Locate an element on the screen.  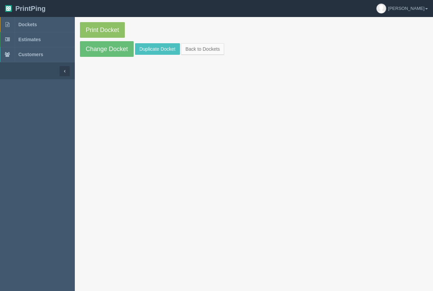
span: Estimates is located at coordinates (30, 39).